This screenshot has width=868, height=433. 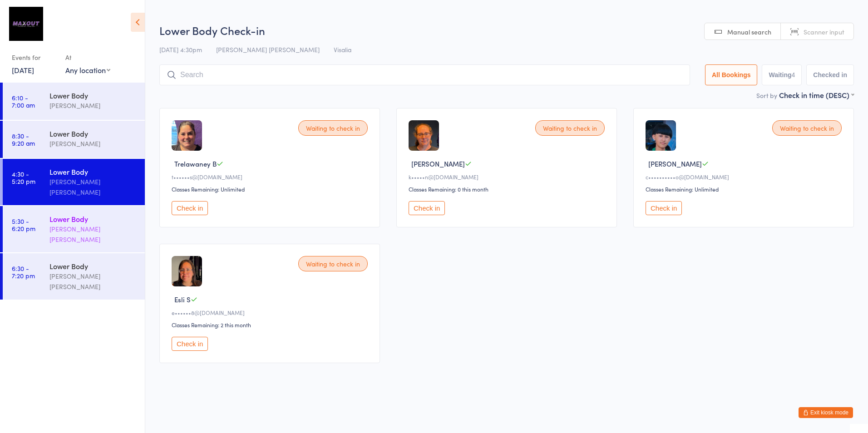 I want to click on div: At, so click(x=87, y=57).